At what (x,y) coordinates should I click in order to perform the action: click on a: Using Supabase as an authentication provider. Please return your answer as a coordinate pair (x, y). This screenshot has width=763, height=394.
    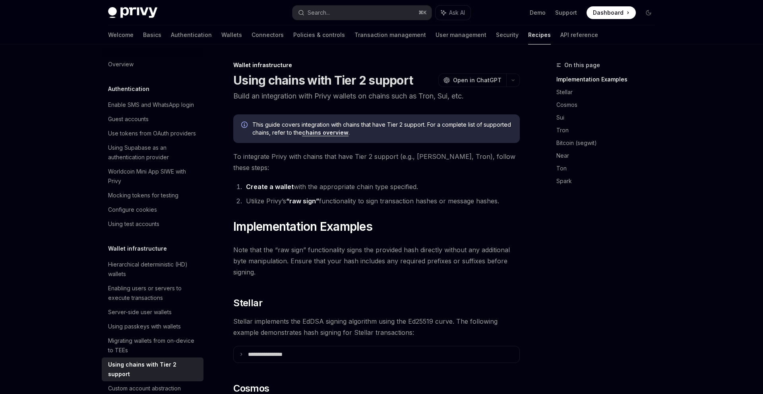
    Looking at the image, I should click on (153, 153).